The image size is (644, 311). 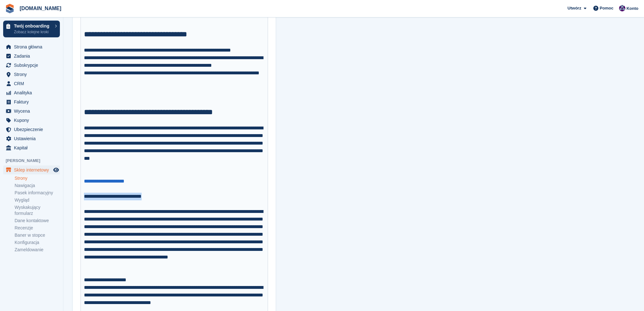 I want to click on img: Itprzechowuj, so click(x=622, y=8).